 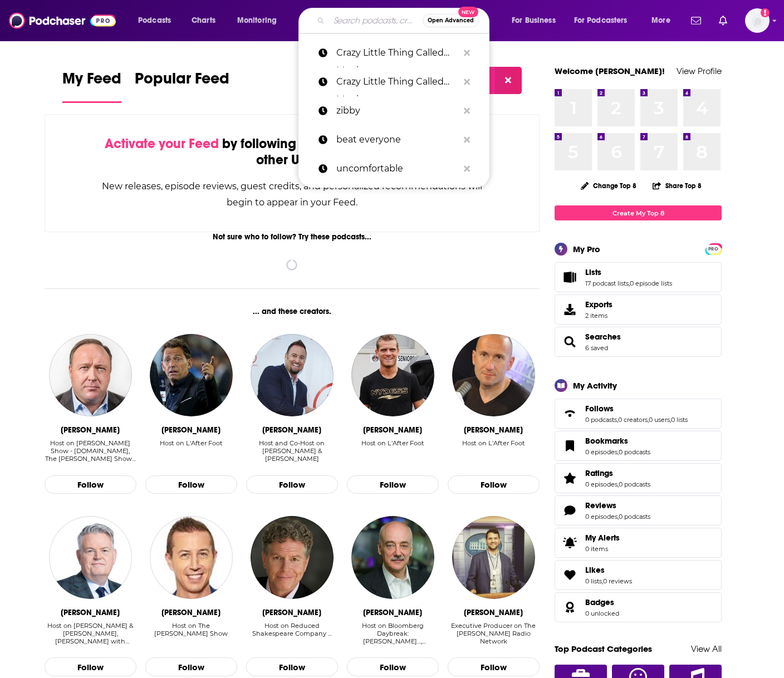 I want to click on a: View Profile, so click(x=699, y=70).